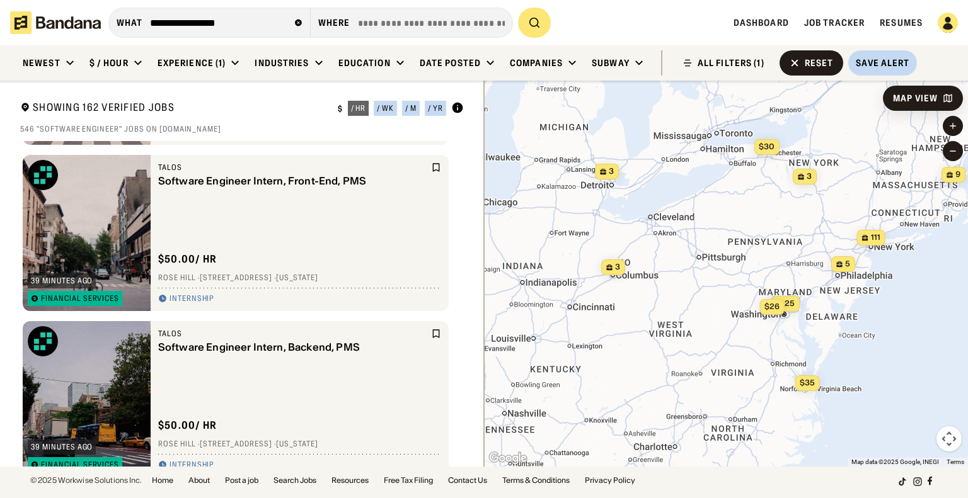 Image resolution: width=968 pixels, height=498 pixels. Describe the element at coordinates (901, 23) in the screenshot. I see `span: Resumes` at that location.